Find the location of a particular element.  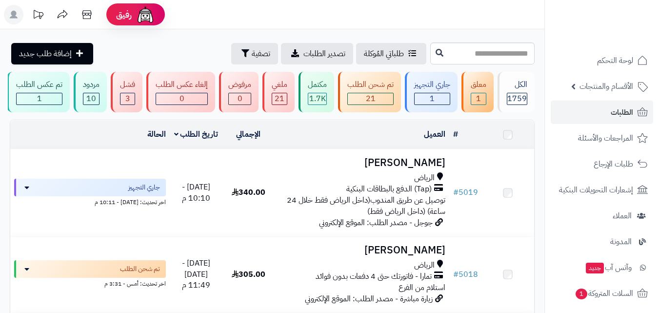

a: تم شحن الطلب 21 is located at coordinates (369, 92).